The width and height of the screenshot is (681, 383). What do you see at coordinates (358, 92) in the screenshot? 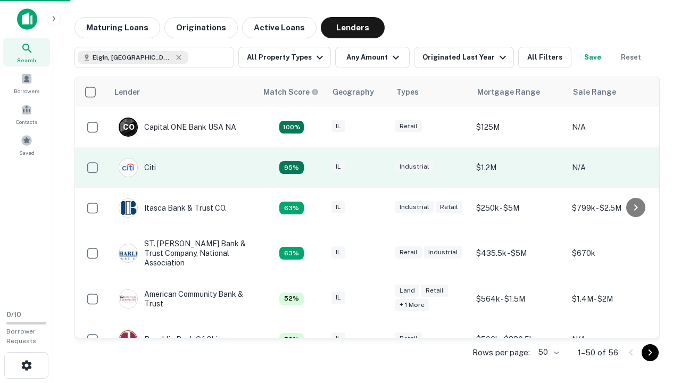
I see `th: Geography` at bounding box center [358, 92].